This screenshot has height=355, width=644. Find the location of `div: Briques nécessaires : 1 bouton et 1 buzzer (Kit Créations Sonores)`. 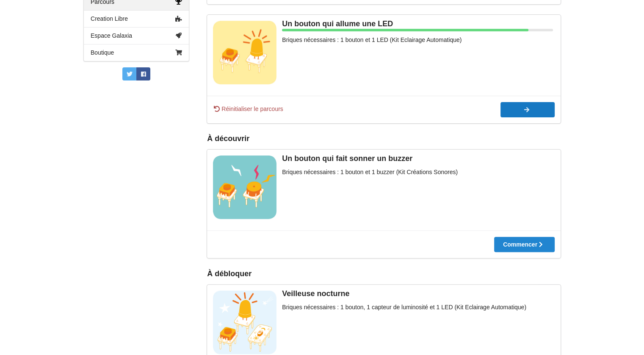

div: Briques nécessaires : 1 bouton et 1 buzzer (Kit Créations Sonores) is located at coordinates (384, 172).